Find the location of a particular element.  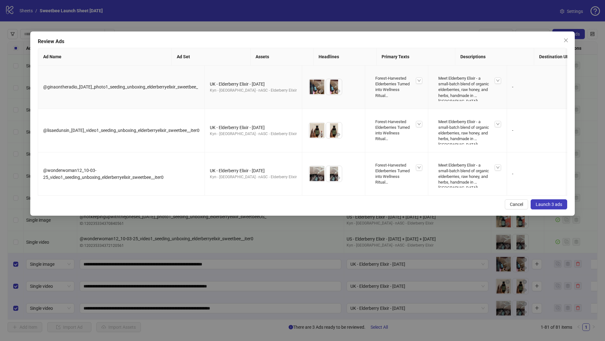

th: Ad Set is located at coordinates (211, 57).